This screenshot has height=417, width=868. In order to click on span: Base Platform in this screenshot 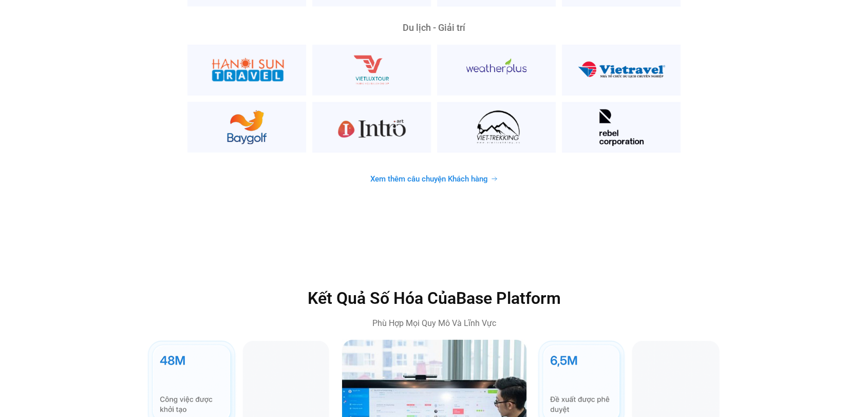, I will do `click(509, 298)`.